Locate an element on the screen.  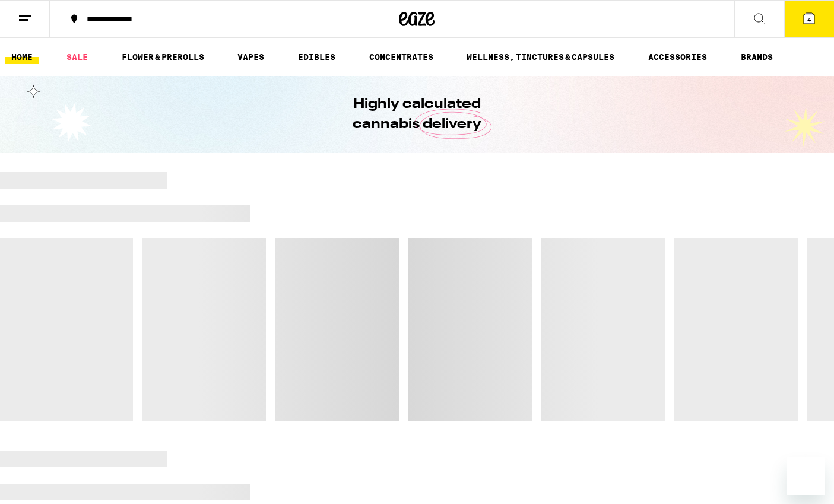
a: FLOWER & PREROLLS is located at coordinates (163, 57).